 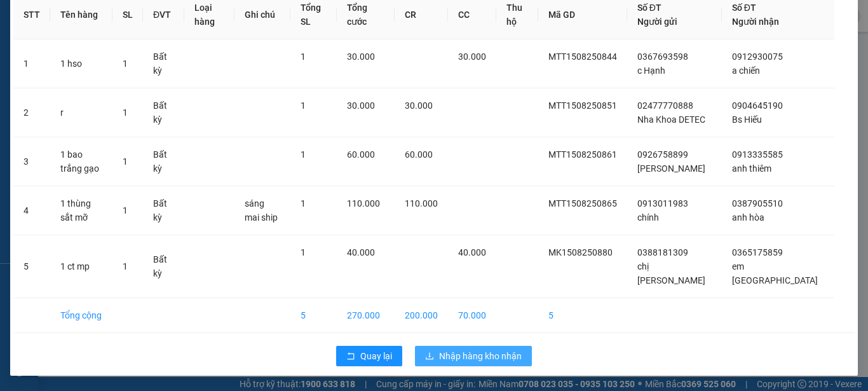 I want to click on td: 200.000, so click(x=422, y=316).